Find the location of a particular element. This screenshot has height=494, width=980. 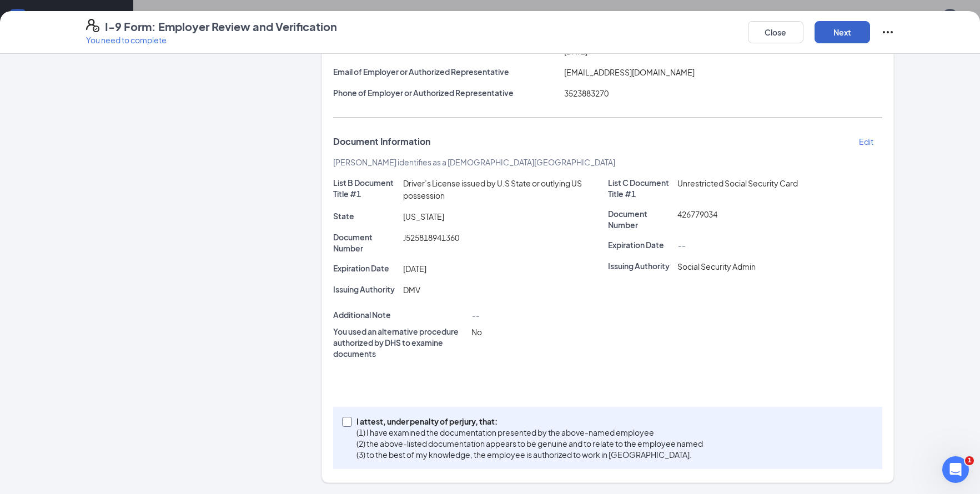

p: You used an alternative procedure authorized by DHS to examine documents is located at coordinates (400, 343).